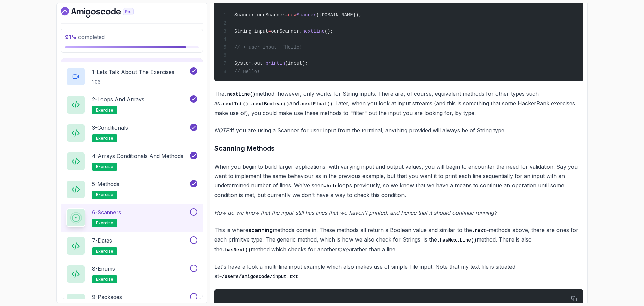 This screenshot has height=306, width=644. I want to click on p: 3 - Conditionals, so click(110, 127).